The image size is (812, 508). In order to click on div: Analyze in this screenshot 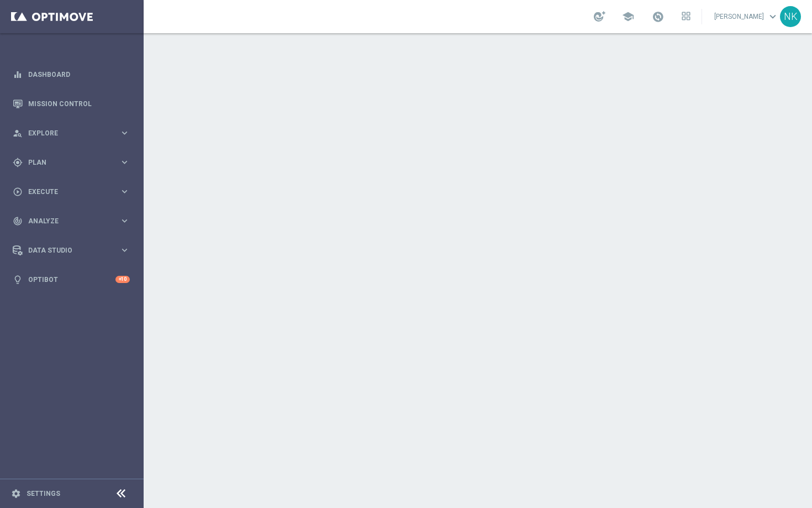, I will do `click(66, 221)`.